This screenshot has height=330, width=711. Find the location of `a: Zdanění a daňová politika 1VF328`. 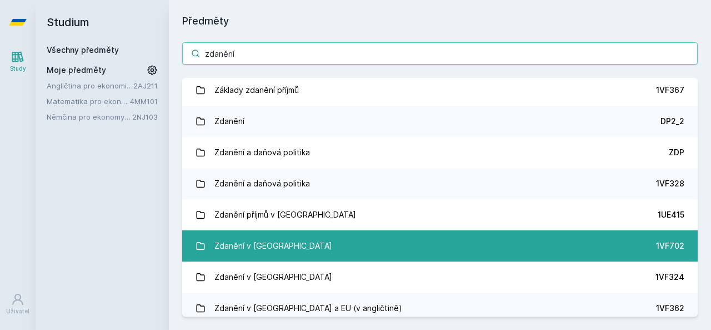

a: Zdanění a daňová politika 1VF328 is located at coordinates (440, 183).